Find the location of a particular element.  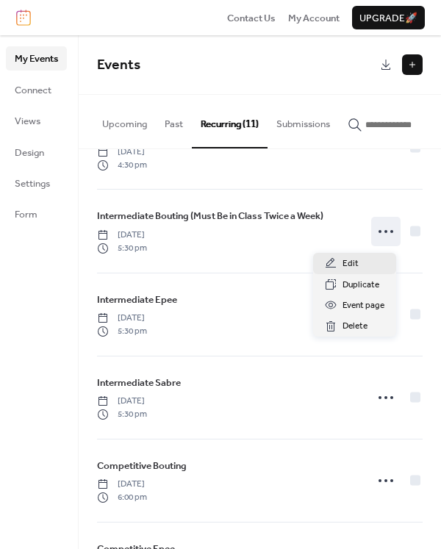

button: Past is located at coordinates (173, 120).